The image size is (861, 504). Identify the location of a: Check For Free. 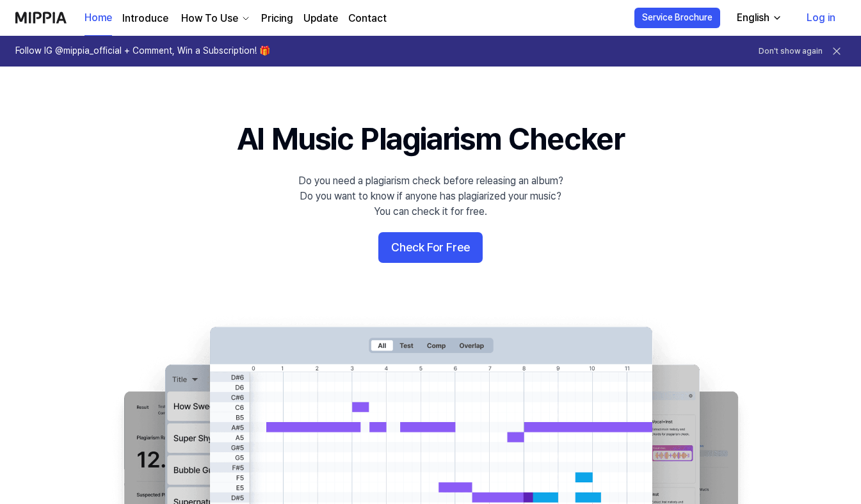
(430, 248).